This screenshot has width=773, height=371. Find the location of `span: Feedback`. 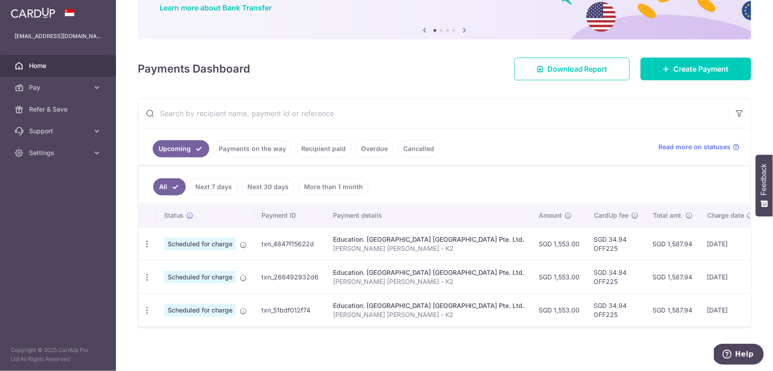

span: Feedback is located at coordinates (764, 179).